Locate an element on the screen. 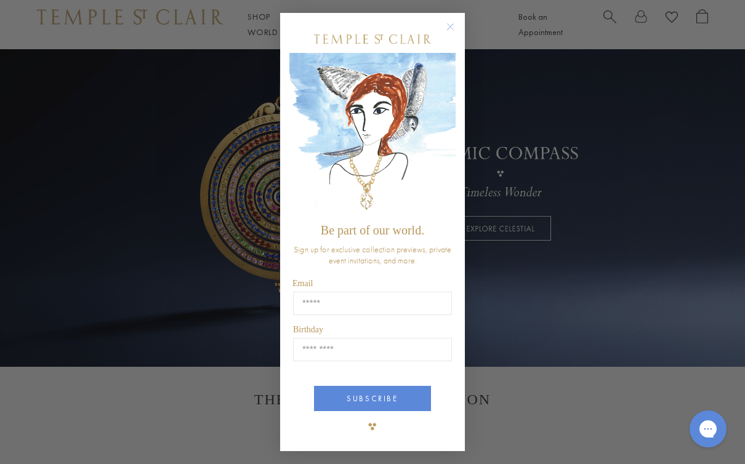  img: TSC is located at coordinates (372, 426).